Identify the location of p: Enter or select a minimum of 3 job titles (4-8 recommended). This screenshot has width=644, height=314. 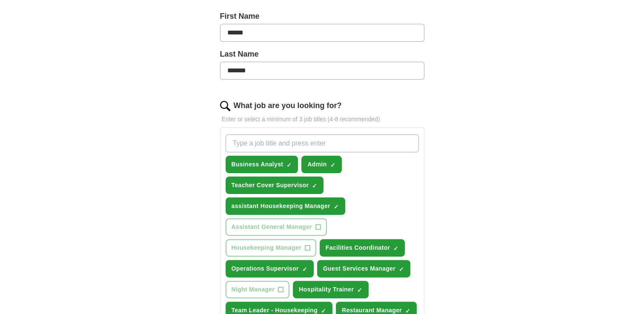
(322, 119).